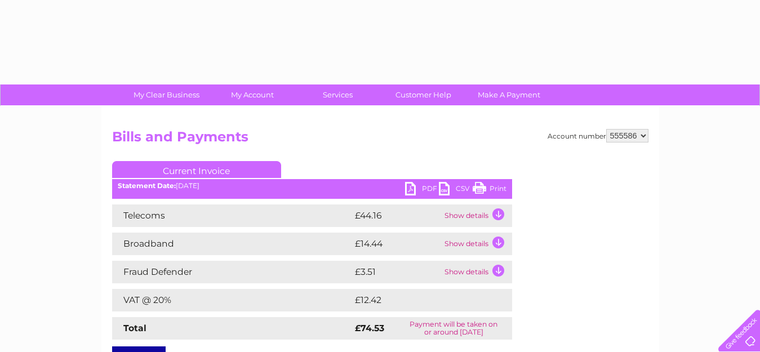 This screenshot has height=352, width=760. I want to click on a: Current Invoice, so click(197, 170).